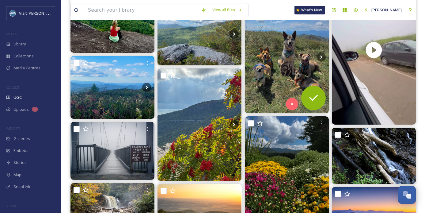 Image resolution: width=425 pixels, height=213 pixels. What do you see at coordinates (142, 10) in the screenshot?
I see `input: Search your library` at bounding box center [142, 10].